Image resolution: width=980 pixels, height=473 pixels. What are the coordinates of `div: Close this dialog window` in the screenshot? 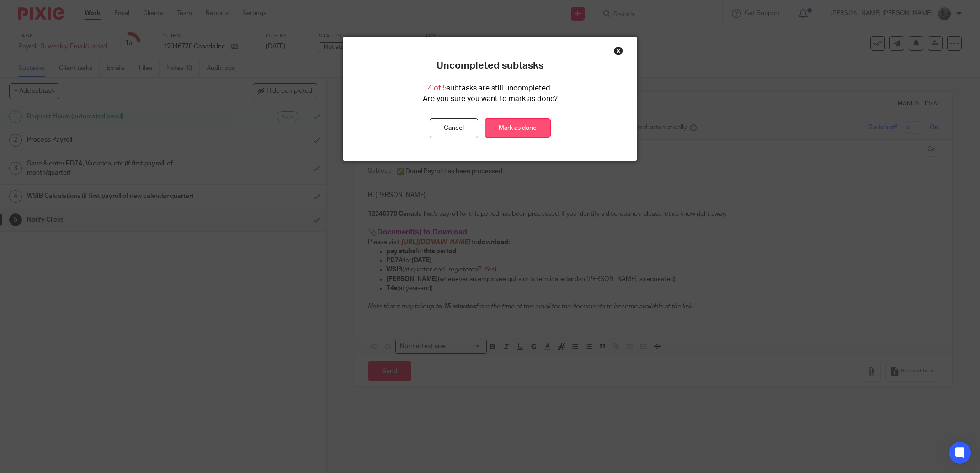 It's located at (618, 51).